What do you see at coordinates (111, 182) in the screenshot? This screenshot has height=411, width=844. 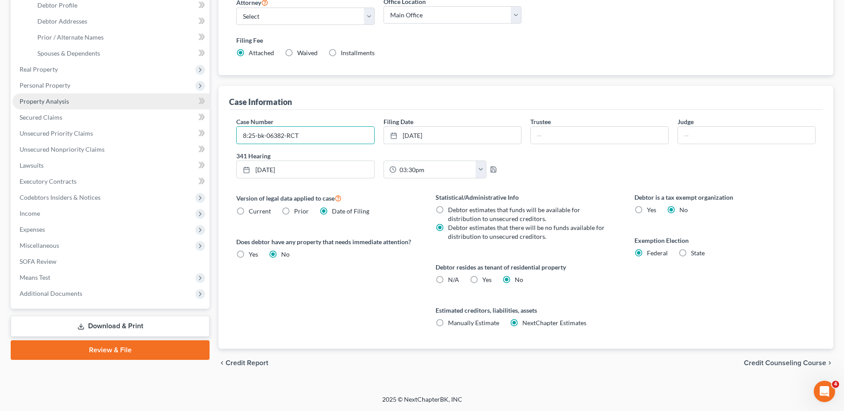 I see `a: Executory Contracts` at bounding box center [111, 182].